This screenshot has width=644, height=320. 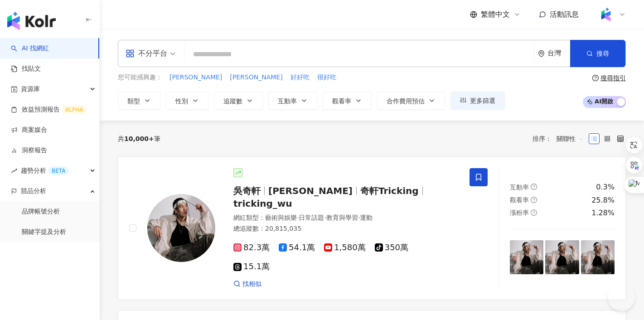 I want to click on span: 教育與學習, so click(x=342, y=218).